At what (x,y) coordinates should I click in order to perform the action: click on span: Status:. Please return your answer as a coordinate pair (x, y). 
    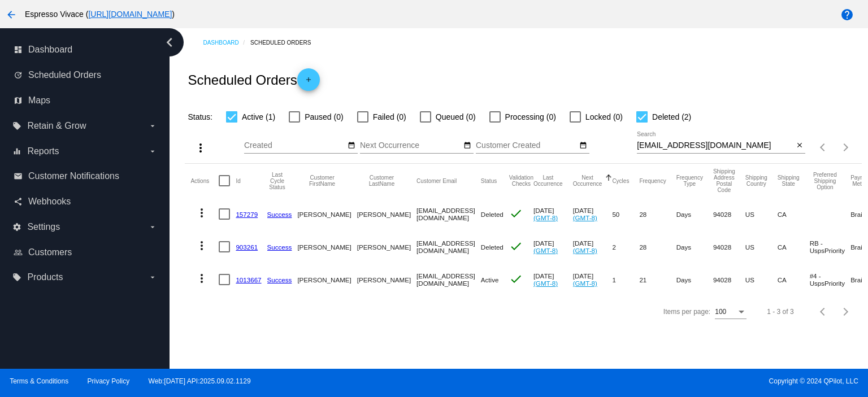
    Looking at the image, I should click on (200, 117).